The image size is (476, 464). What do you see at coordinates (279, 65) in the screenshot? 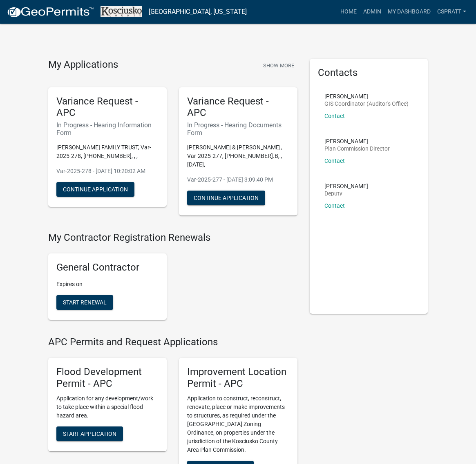
I see `button: Show More` at bounding box center [279, 65].